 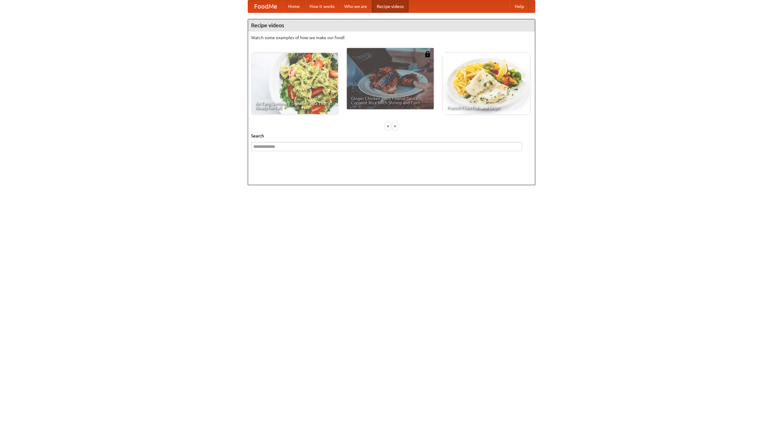 I want to click on a: Help, so click(x=519, y=6).